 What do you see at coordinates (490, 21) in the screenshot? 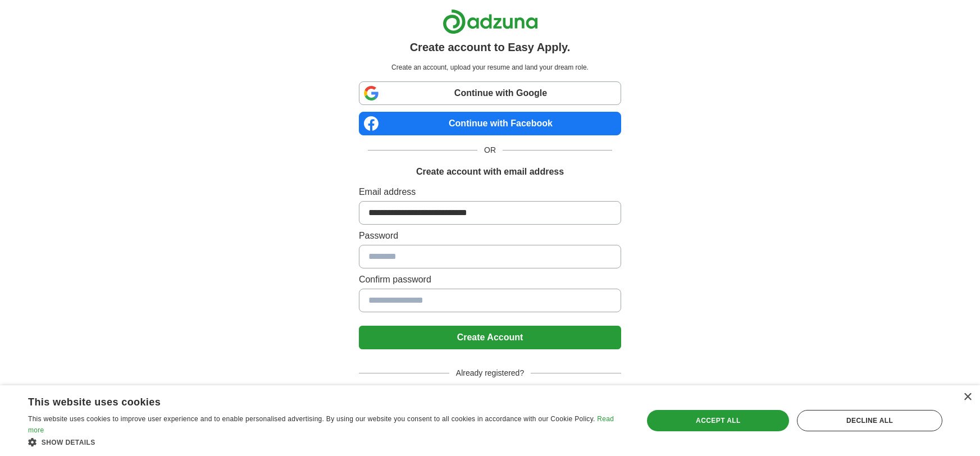
I see `img: Adzuna logo` at bounding box center [490, 21].